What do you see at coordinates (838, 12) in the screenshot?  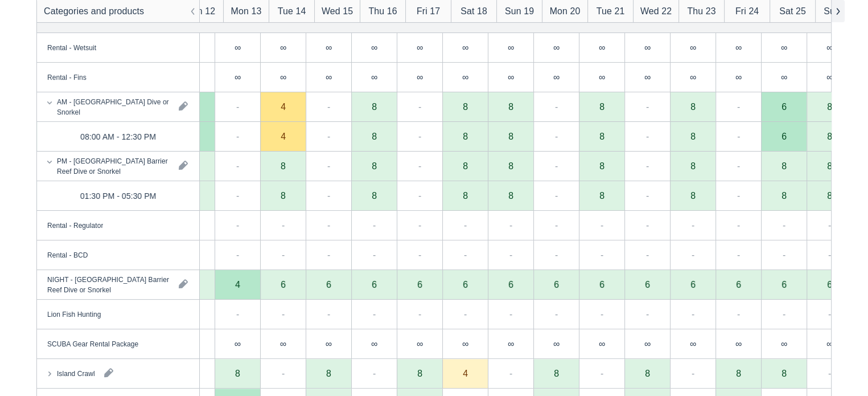 I see `div: Sun 26` at bounding box center [838, 12].